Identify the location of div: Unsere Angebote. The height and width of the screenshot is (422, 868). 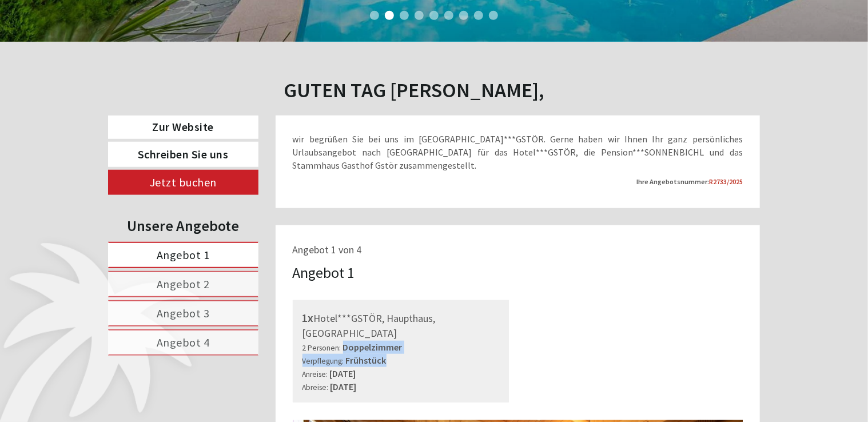
(183, 225).